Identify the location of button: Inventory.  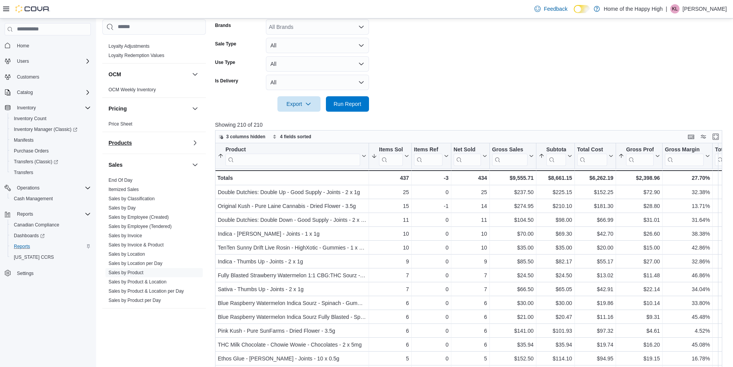
(26, 108).